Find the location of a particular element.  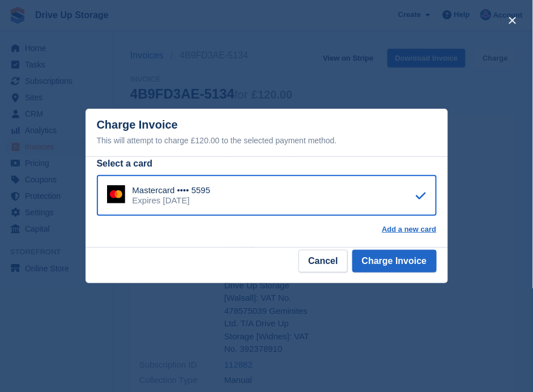

button: Cancel is located at coordinates (323, 261).